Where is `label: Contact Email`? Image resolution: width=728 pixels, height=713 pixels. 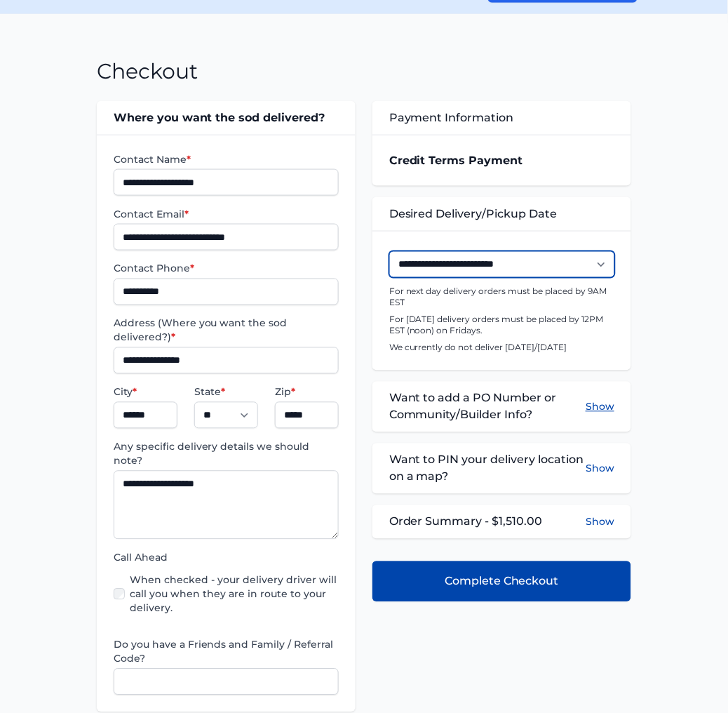
label: Contact Email is located at coordinates (226, 214).